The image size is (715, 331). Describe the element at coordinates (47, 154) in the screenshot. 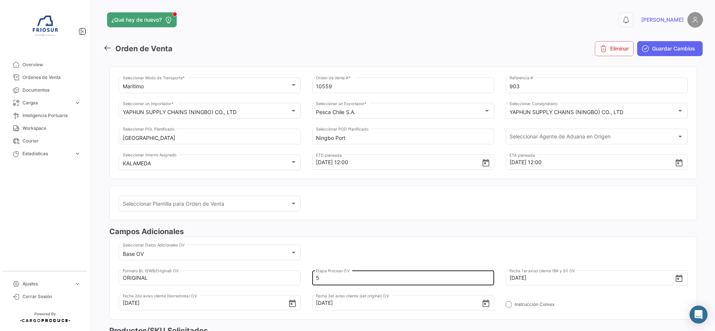

I see `span: Estadísticas` at that location.